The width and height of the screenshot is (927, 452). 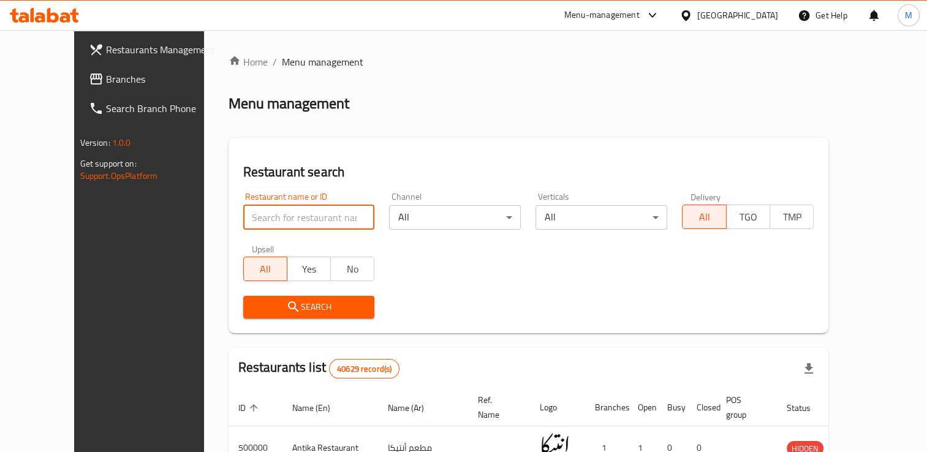 What do you see at coordinates (309, 307) in the screenshot?
I see `button: Search` at bounding box center [309, 307].